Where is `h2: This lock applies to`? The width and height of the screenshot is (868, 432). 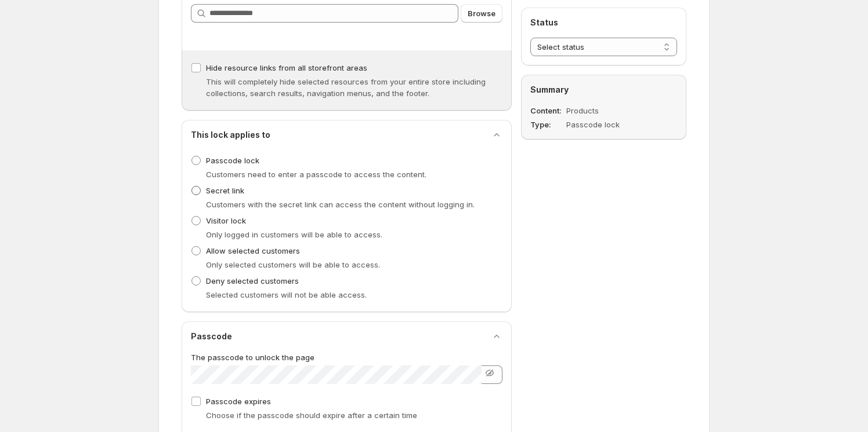 h2: This lock applies to is located at coordinates (230, 135).